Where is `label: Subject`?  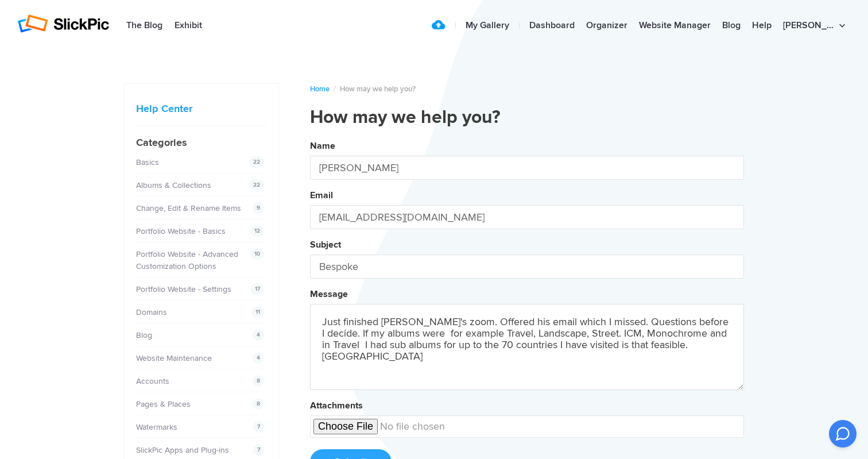 label: Subject is located at coordinates (326, 245).